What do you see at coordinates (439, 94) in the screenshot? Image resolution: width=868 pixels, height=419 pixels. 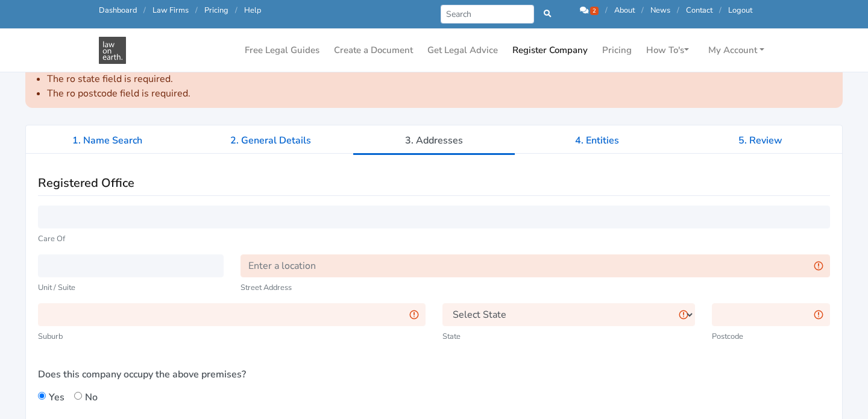 I see `li: The ro postcode field is required.` at bounding box center [439, 94].